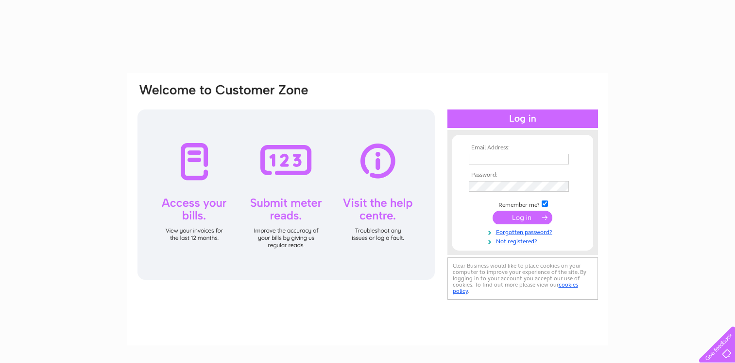 The image size is (735, 363). What do you see at coordinates (522, 217) in the screenshot?
I see `input: Submit` at bounding box center [522, 217].